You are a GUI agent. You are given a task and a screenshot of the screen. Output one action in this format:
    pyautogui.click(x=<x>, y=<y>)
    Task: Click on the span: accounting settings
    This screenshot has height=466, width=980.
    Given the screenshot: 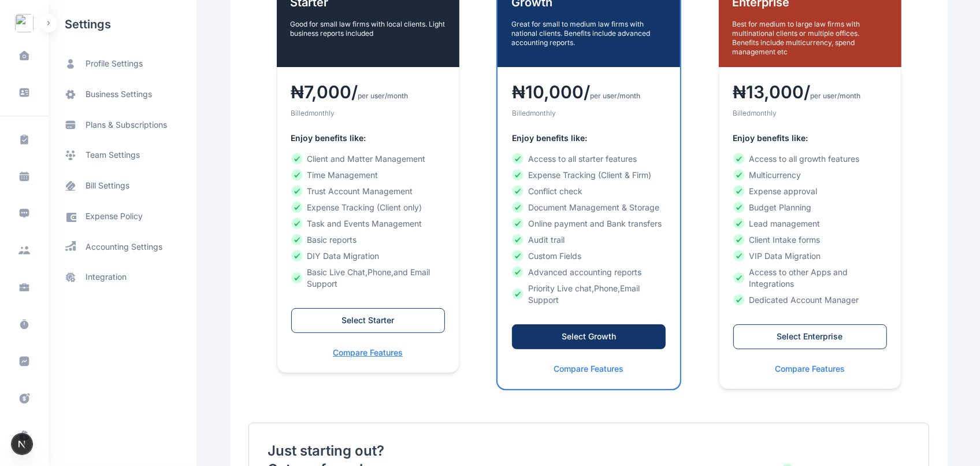 What is the action you would take?
    pyautogui.click(x=124, y=247)
    